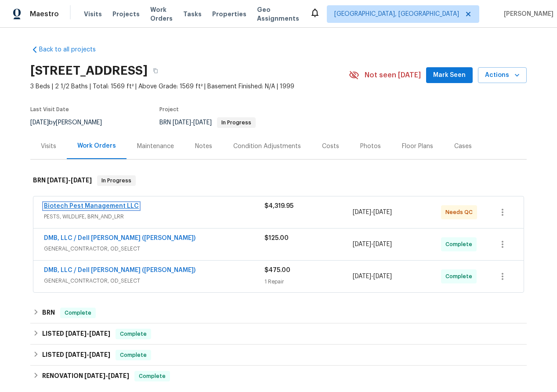 The image size is (557, 392). Describe the element at coordinates (450, 75) in the screenshot. I see `span: Mark Seen` at that location.